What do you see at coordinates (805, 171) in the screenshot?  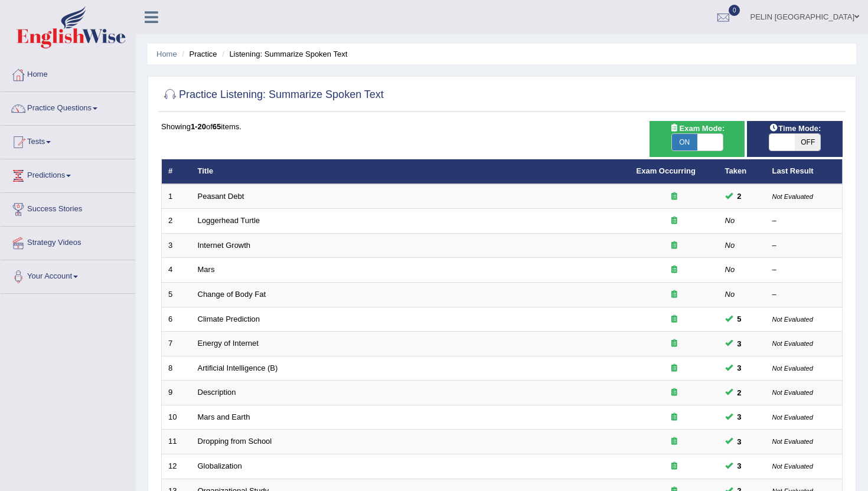 I see `th: Last Result` at bounding box center [805, 171].